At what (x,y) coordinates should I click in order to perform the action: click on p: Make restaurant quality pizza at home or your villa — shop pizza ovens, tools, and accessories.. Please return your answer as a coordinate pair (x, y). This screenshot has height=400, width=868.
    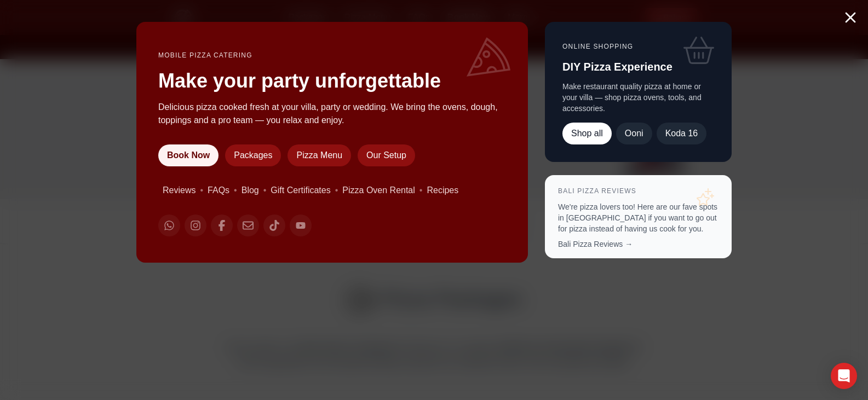
    Looking at the image, I should click on (638, 98).